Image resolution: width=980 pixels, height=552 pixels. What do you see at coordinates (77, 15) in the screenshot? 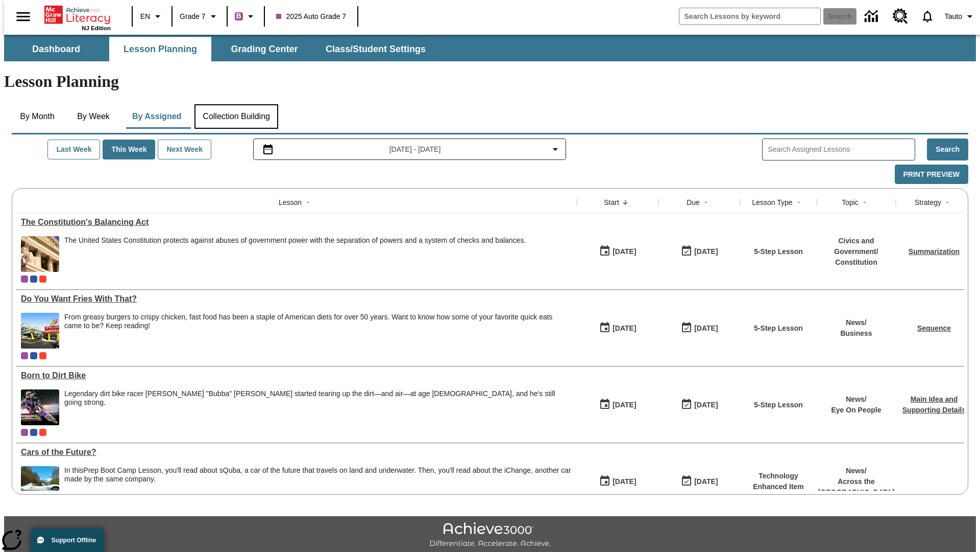
I see `a: Home` at bounding box center [77, 15].